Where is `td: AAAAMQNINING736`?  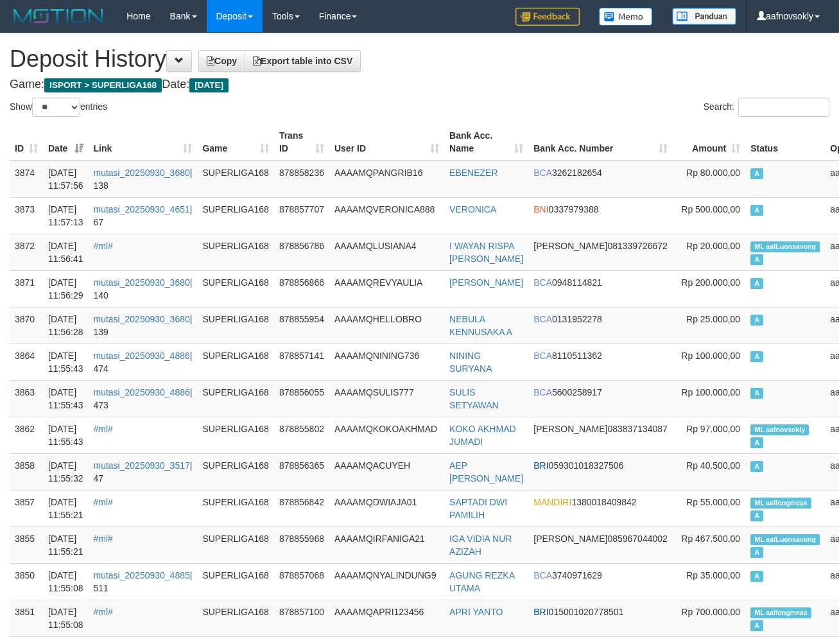 td: AAAAMQNINING736 is located at coordinates (387, 361).